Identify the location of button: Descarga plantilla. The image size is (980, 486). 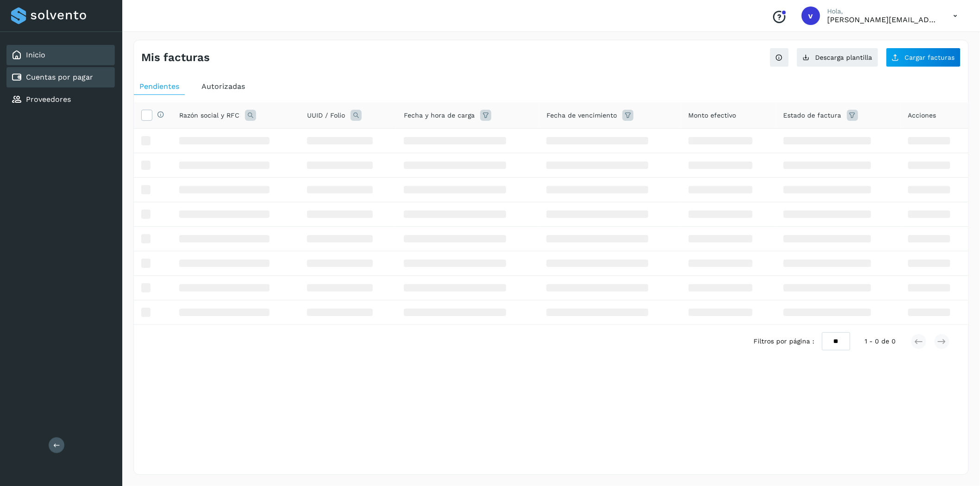
(837, 57).